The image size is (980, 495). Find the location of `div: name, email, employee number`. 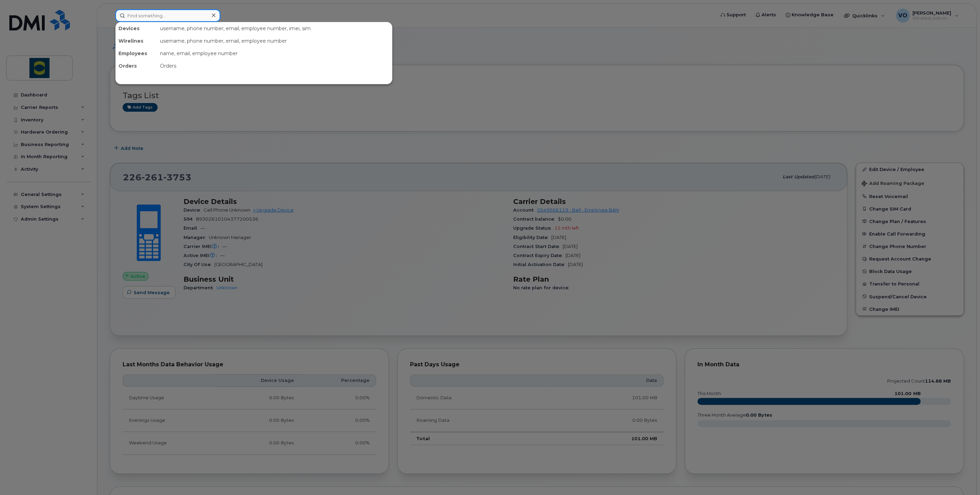

div: name, email, employee number is located at coordinates (275, 53).